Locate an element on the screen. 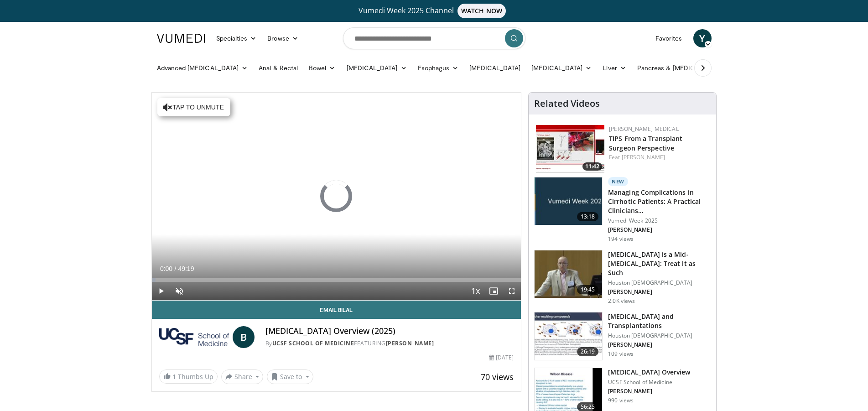  a: Favorites is located at coordinates (669, 38).